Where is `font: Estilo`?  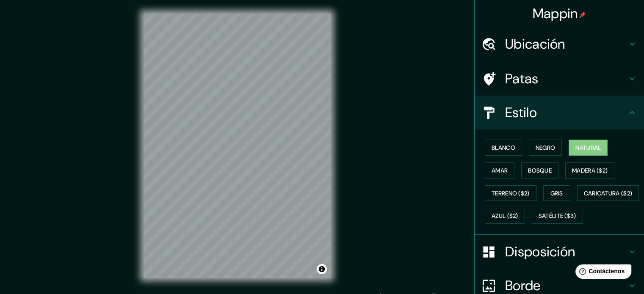
font: Estilo is located at coordinates (521, 112).